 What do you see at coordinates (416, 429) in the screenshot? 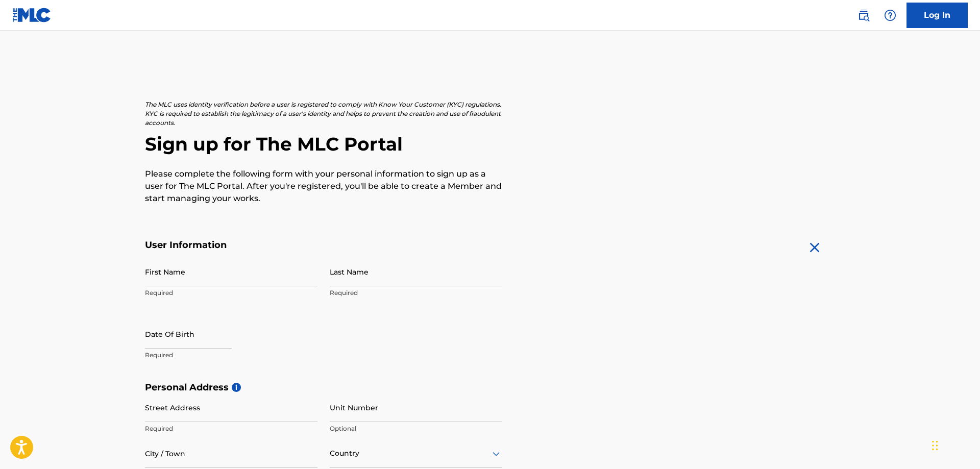
I see `p: Optional` at bounding box center [416, 429].